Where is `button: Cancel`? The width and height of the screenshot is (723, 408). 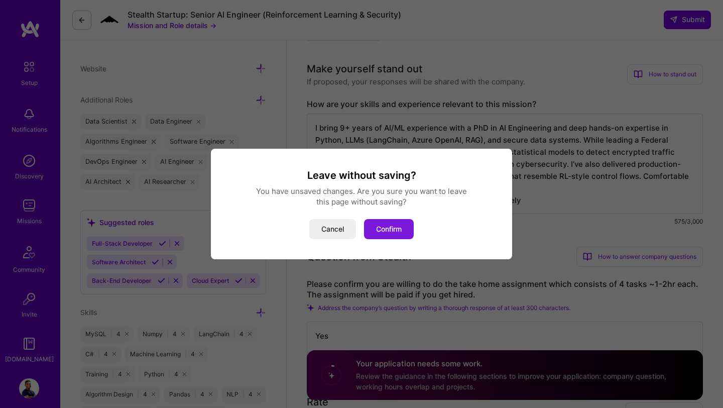 button: Cancel is located at coordinates (332, 229).